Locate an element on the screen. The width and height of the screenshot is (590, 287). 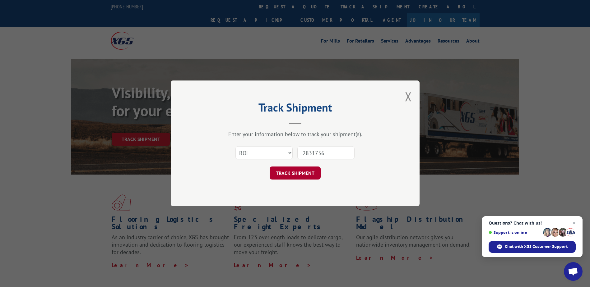
button: TRACK SHIPMENT is located at coordinates (295, 173).